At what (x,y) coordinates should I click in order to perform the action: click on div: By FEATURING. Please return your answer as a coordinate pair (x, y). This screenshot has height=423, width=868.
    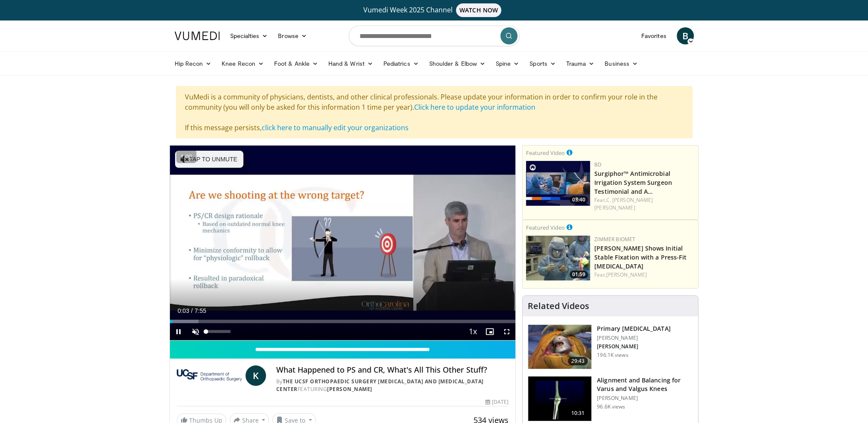
    Looking at the image, I should click on (392, 386).